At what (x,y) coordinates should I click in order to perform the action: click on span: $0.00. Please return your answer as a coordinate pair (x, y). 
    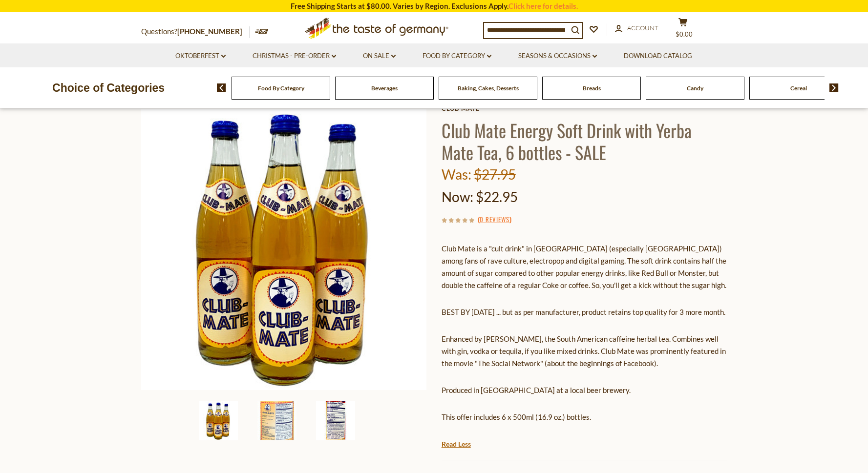
    Looking at the image, I should click on (684, 34).